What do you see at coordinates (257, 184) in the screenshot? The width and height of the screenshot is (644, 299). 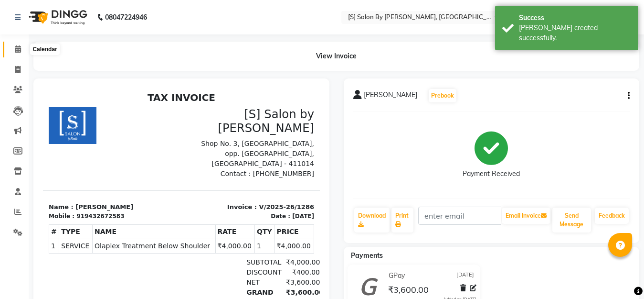 I see `div: ₹400.00` at bounding box center [257, 184].